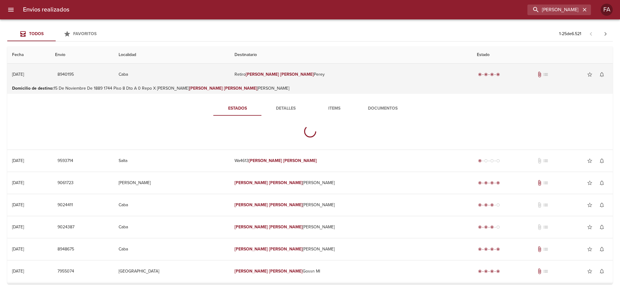 The width and height of the screenshot is (620, 291). I want to click on span: Items, so click(334, 108).